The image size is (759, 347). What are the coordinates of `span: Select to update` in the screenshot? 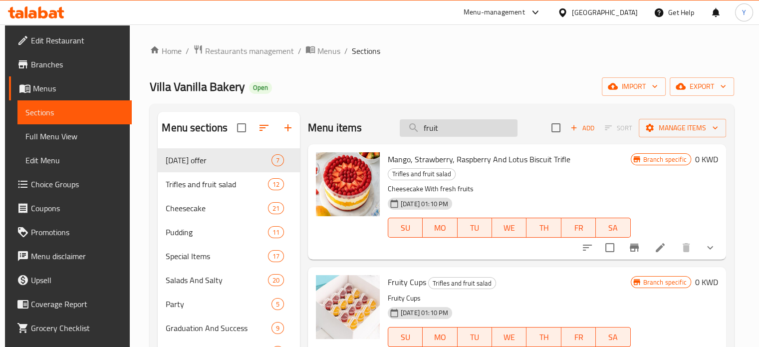 It's located at (610, 248).